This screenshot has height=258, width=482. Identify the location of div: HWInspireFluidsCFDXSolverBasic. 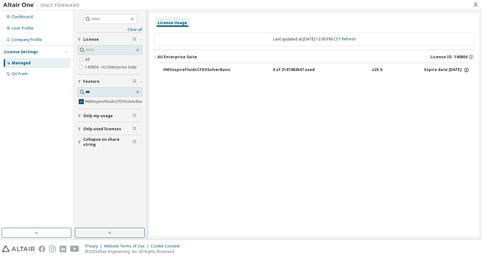
(197, 70).